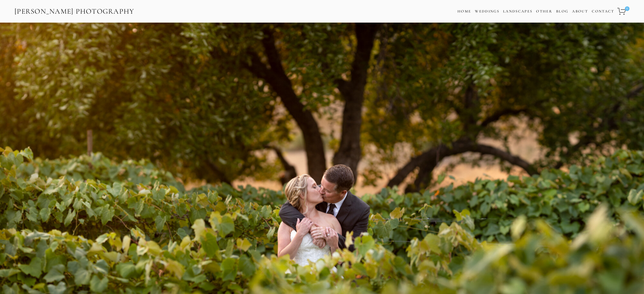 This screenshot has width=644, height=294. Describe the element at coordinates (544, 11) in the screenshot. I see `a: Other` at that location.